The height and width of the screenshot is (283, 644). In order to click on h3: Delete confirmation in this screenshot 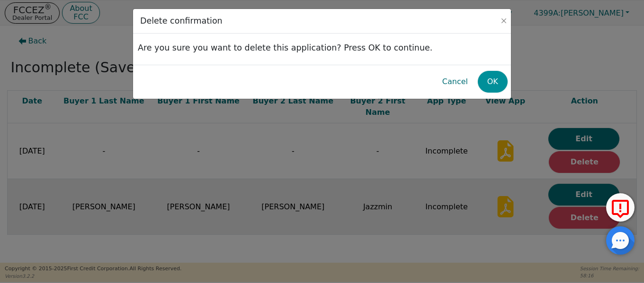, I will do `click(182, 21)`.